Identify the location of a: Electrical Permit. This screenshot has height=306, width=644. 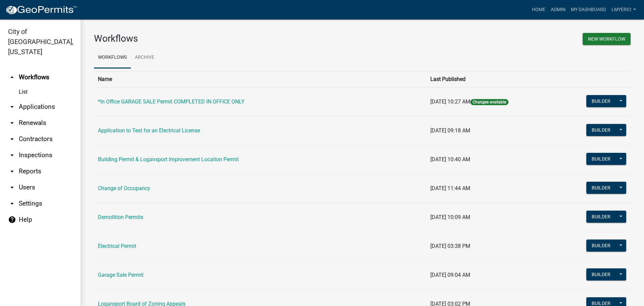
(117, 246).